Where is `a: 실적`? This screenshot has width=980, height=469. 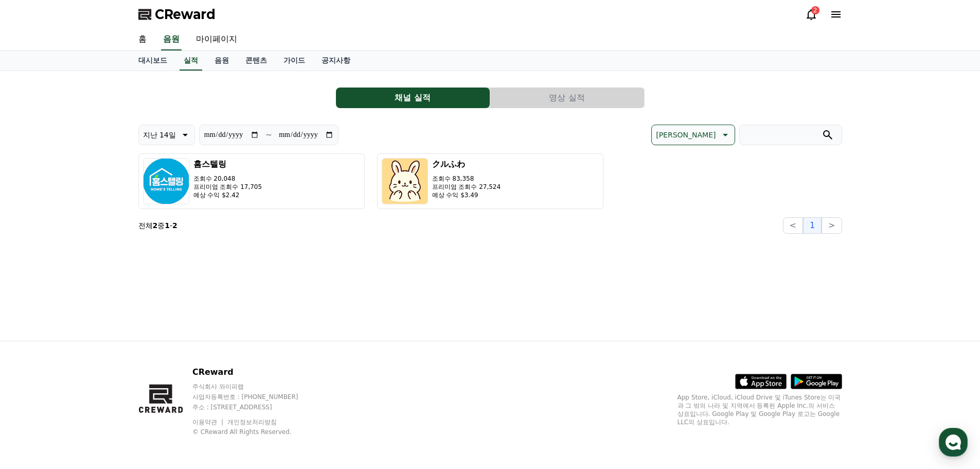 a: 실적 is located at coordinates (191, 61).